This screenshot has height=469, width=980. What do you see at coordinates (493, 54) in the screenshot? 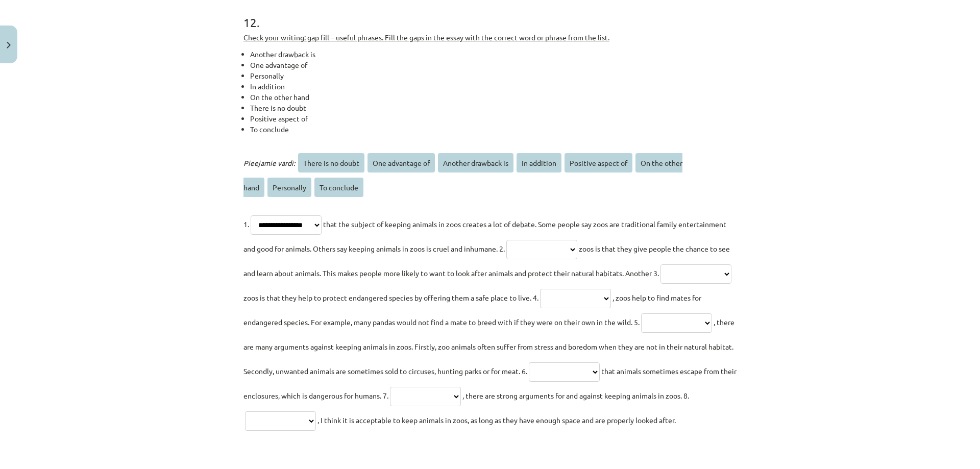
I see `li: Another drawback is` at bounding box center [493, 54].